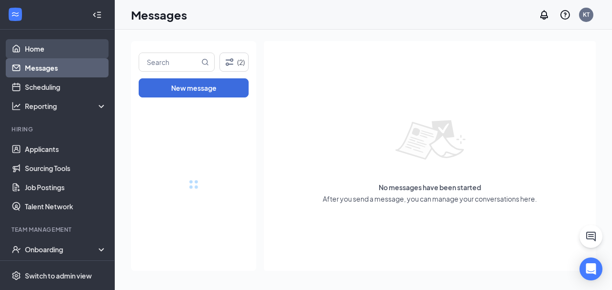 The image size is (612, 290). What do you see at coordinates (591, 237) in the screenshot?
I see `svg: ChatActive` at bounding box center [591, 237].